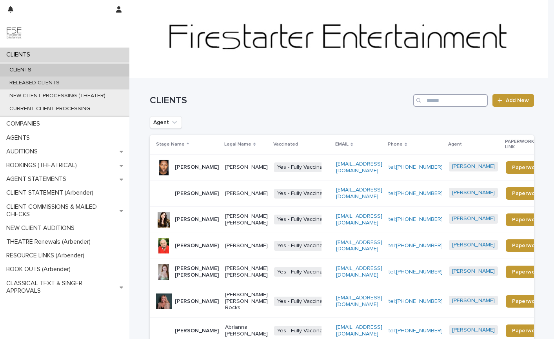  Describe the element at coordinates (451, 100) in the screenshot. I see `input: Search` at that location.